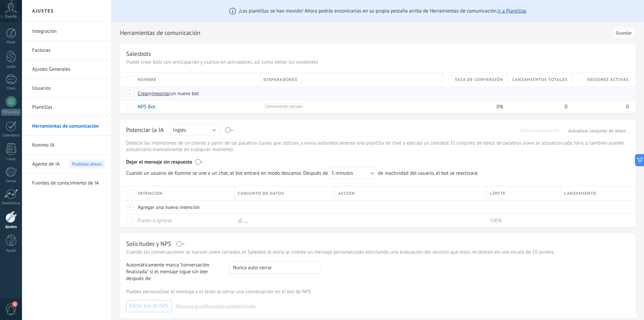  I want to click on span: un nuevo bot, so click(184, 93).